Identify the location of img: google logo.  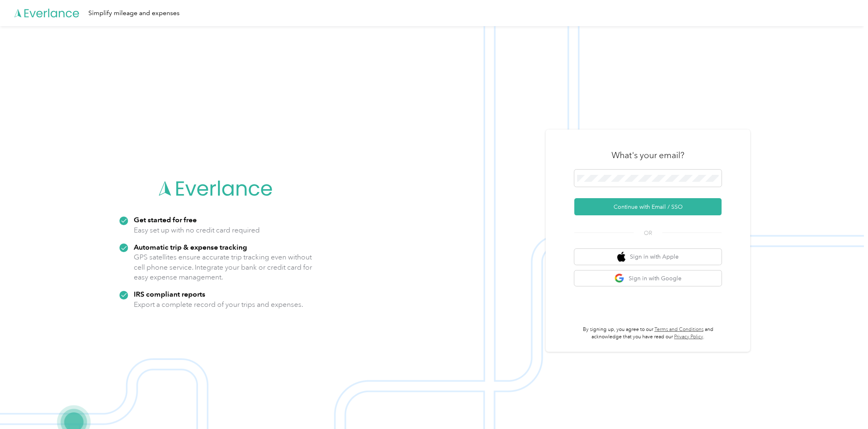
(619, 278).